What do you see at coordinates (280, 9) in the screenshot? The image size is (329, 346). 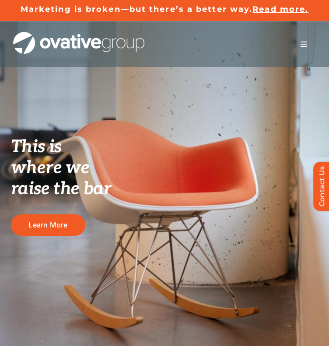 I see `a: Read more.` at bounding box center [280, 9].